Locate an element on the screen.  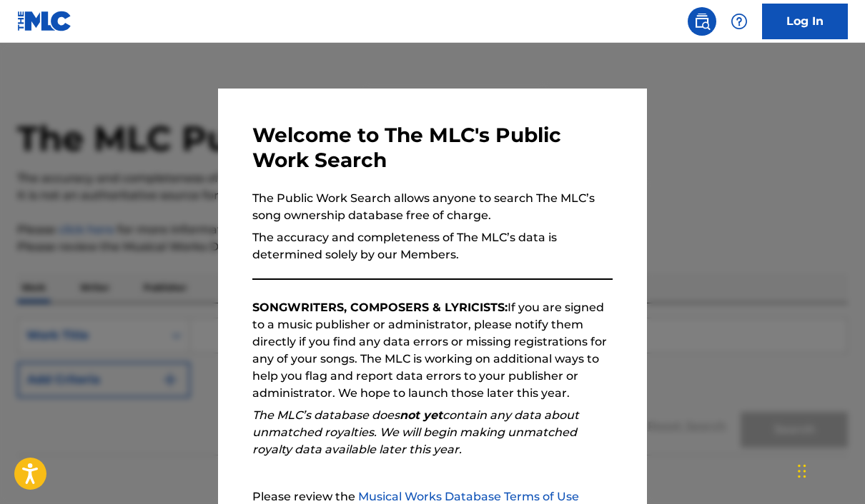
img: MLC Logo is located at coordinates (44, 21).